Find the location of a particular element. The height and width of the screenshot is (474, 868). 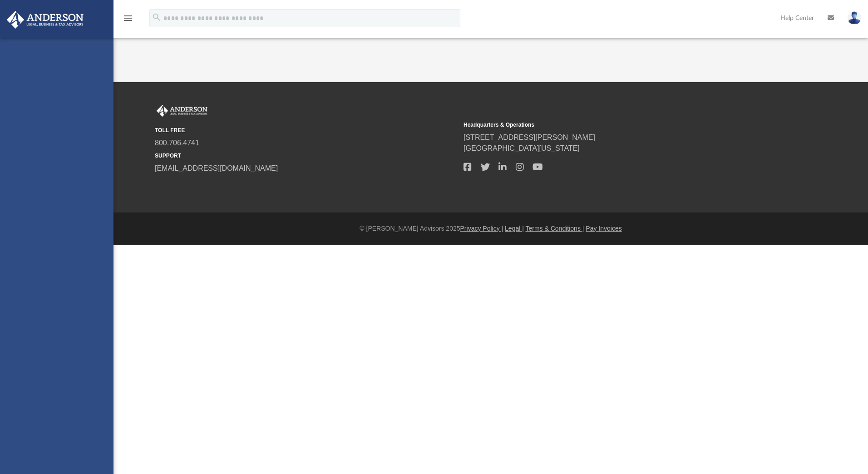

a: 800.706.4741 is located at coordinates (177, 142).